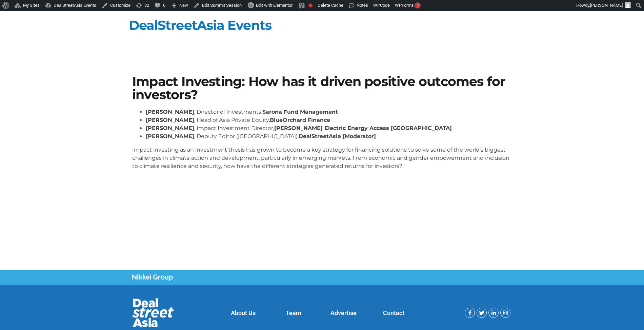  Describe the element at coordinates (329, 129) in the screenshot. I see `li: , Impact Investment Director,` at that location.